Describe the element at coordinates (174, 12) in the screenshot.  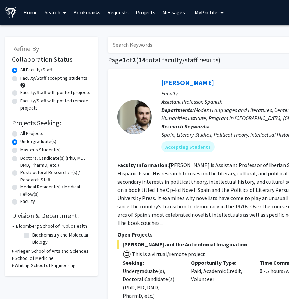
I see `a: Messages` at that location.